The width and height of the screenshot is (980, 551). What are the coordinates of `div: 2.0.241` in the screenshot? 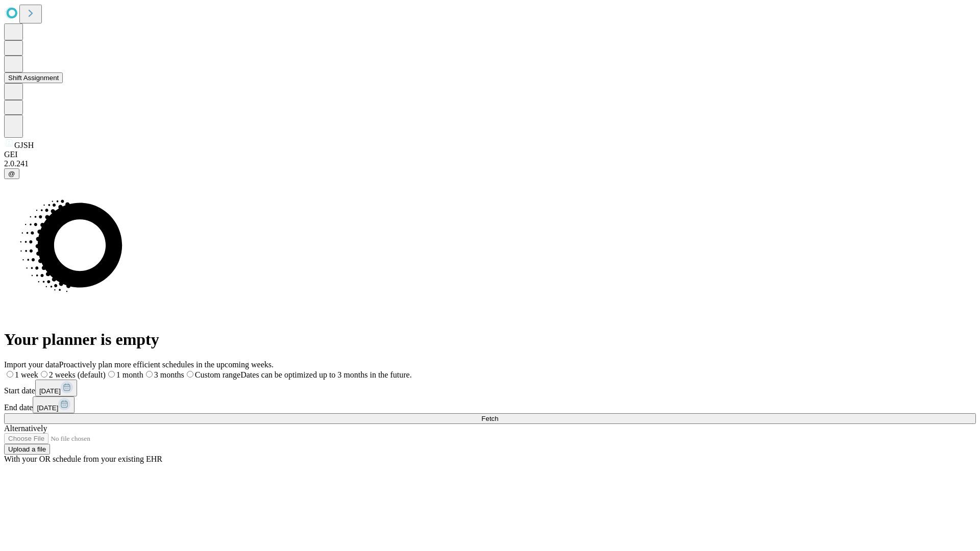 It's located at (490, 164).